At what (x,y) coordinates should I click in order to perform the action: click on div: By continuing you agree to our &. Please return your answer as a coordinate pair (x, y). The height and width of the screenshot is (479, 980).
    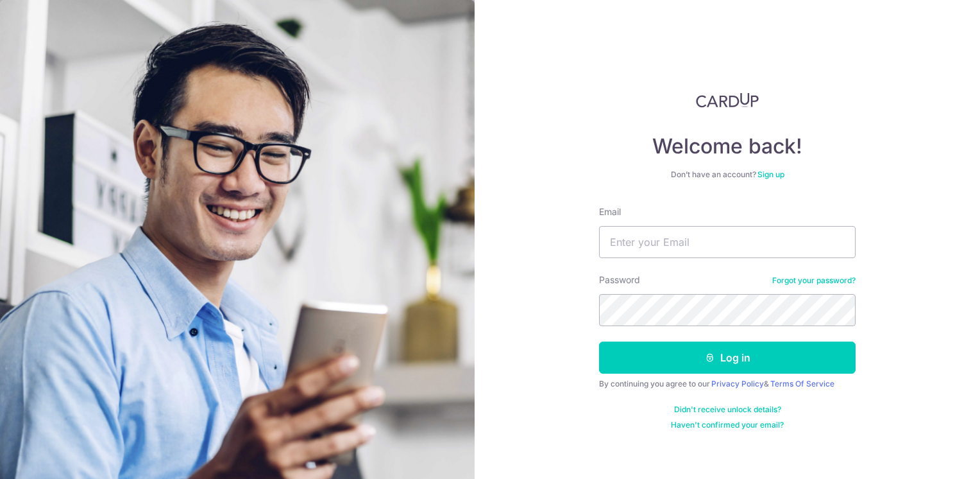
    Looking at the image, I should click on (727, 384).